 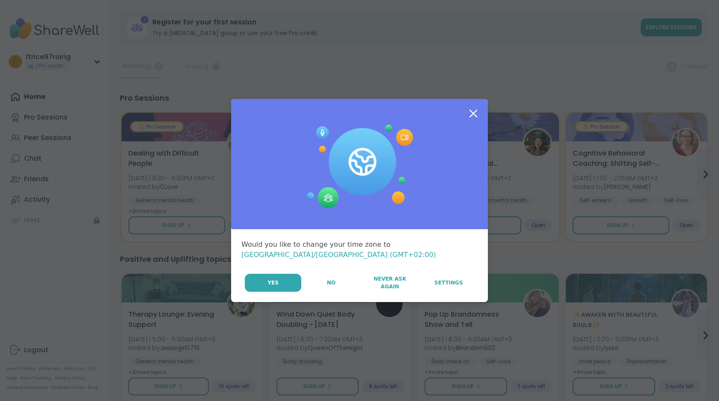 What do you see at coordinates (389, 282) in the screenshot?
I see `button: Never Ask Again` at bounding box center [389, 282].